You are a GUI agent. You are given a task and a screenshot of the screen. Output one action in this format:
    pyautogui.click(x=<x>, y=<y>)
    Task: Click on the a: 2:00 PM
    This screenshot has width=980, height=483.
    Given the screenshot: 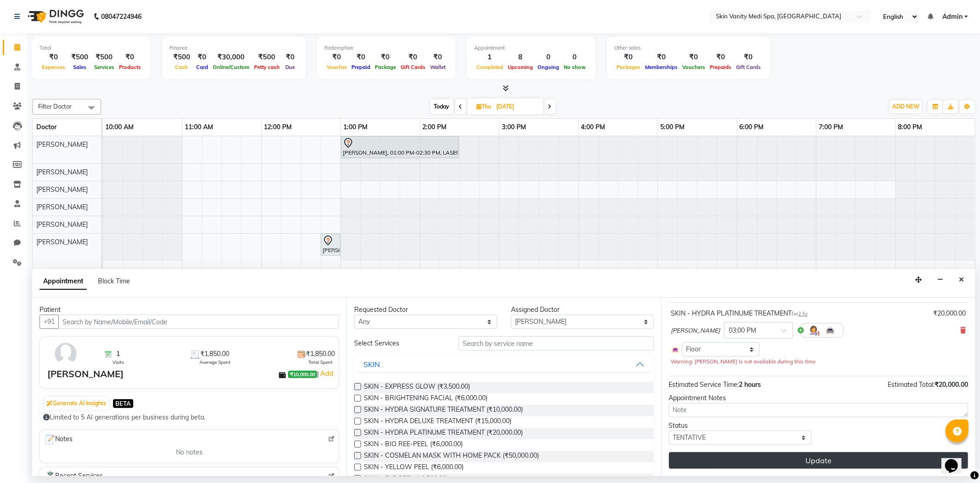 What is the action you would take?
    pyautogui.click(x=435, y=127)
    